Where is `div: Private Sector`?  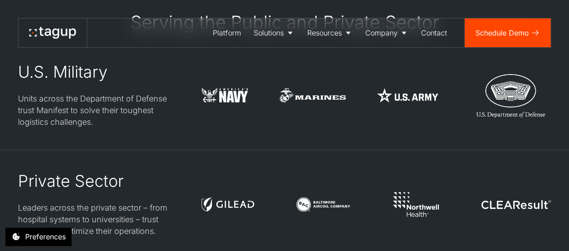 div: Private Sector is located at coordinates (95, 182).